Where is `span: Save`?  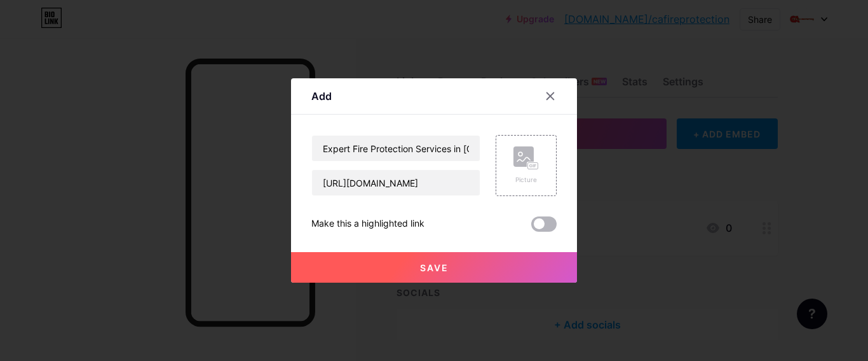 span: Save is located at coordinates (434, 267).